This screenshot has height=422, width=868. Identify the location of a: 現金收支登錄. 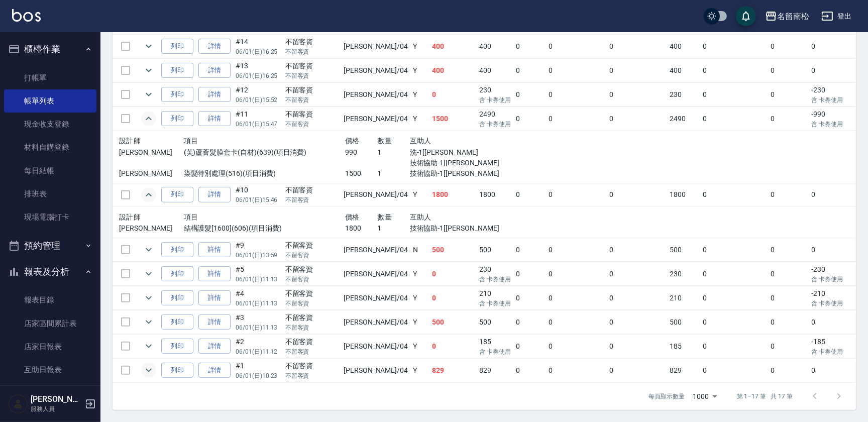
(50, 124).